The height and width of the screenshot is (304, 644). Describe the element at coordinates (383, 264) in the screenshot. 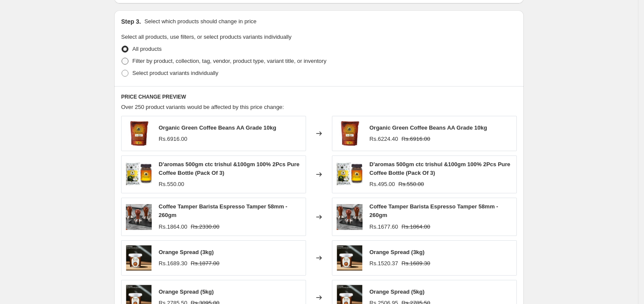

I see `span: Rs.1520.37` at that location.